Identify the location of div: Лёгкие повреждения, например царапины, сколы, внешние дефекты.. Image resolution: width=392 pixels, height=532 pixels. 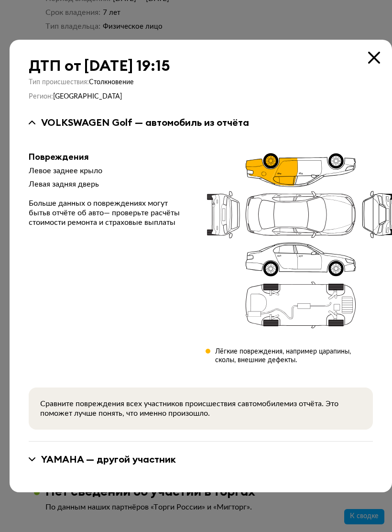
(294, 356).